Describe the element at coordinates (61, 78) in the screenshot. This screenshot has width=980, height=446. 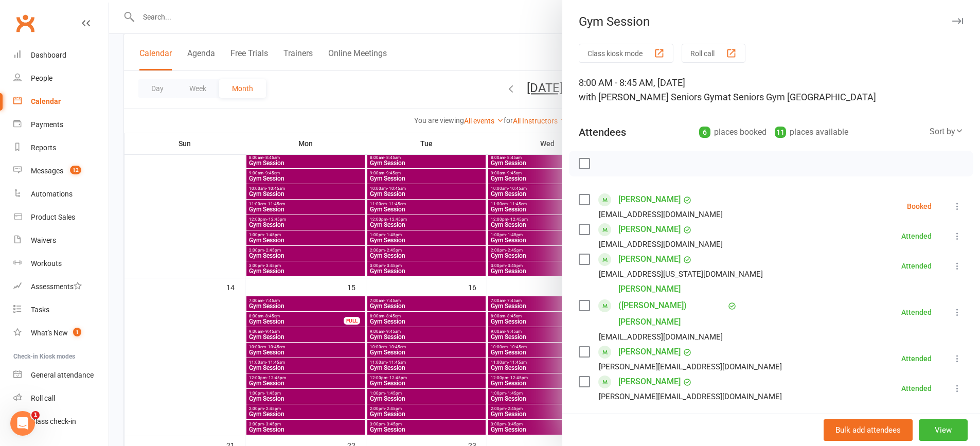
I see `a: People` at that location.